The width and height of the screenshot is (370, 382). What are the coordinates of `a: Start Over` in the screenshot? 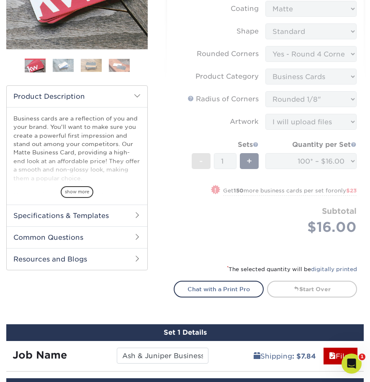 It's located at (312, 289).